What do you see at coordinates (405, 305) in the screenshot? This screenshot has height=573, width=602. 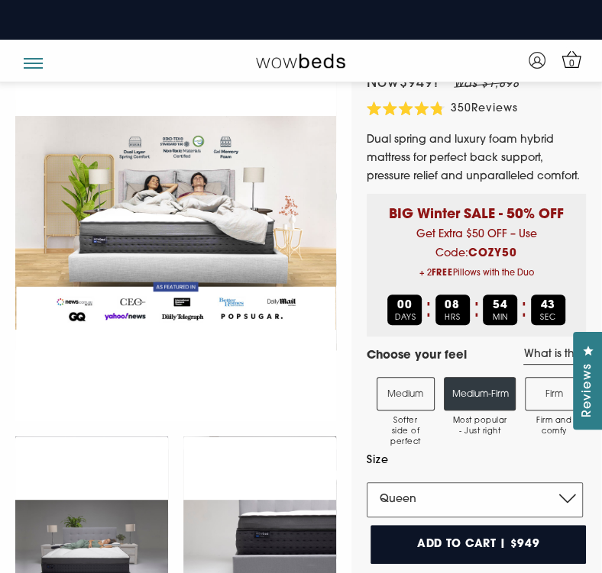 I see `b: 00` at bounding box center [405, 305].